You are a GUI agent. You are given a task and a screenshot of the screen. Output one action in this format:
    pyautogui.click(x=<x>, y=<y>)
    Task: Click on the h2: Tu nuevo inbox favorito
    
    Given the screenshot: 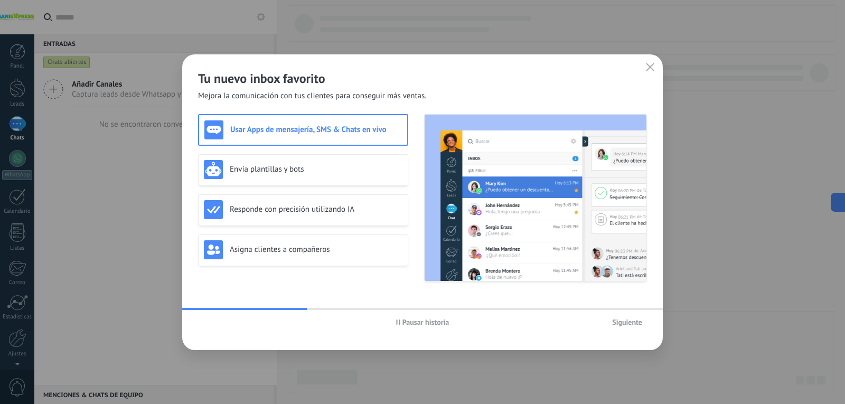 What is the action you would take?
    pyautogui.click(x=423, y=78)
    